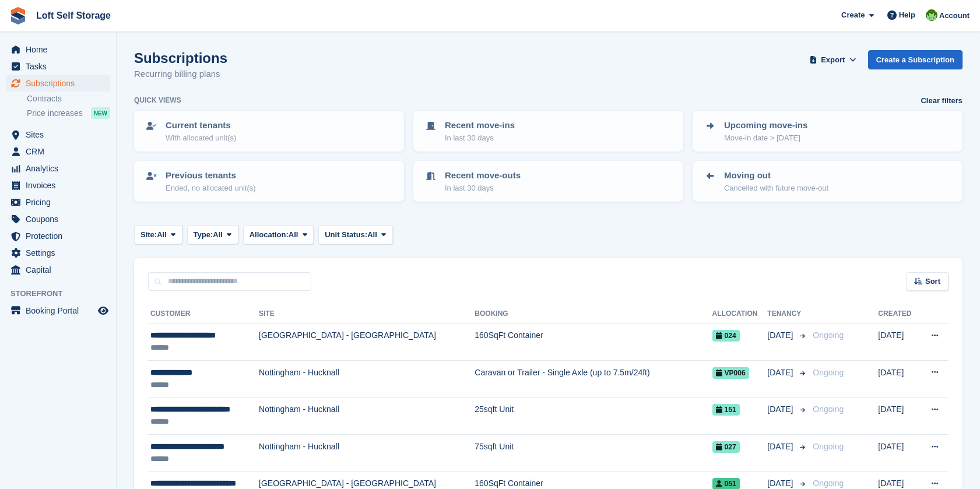 Image resolution: width=980 pixels, height=489 pixels. Describe the element at coordinates (60, 203) in the screenshot. I see `span: Pricing` at that location.